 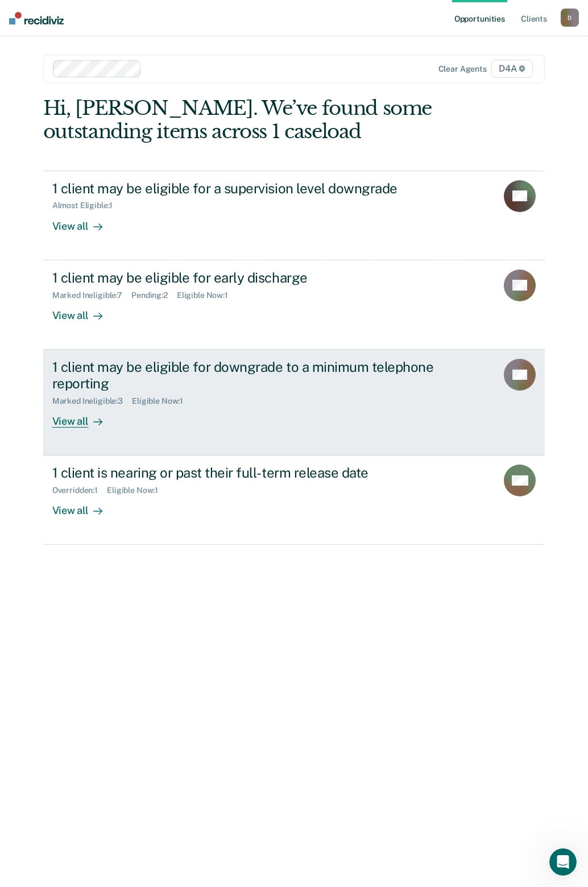 What do you see at coordinates (36, 18) in the screenshot?
I see `img: Recidiviz` at bounding box center [36, 18].